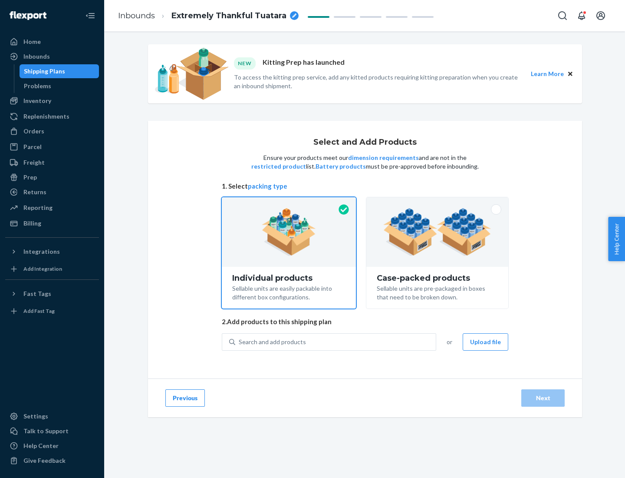  I want to click on div: Next, so click(543, 398).